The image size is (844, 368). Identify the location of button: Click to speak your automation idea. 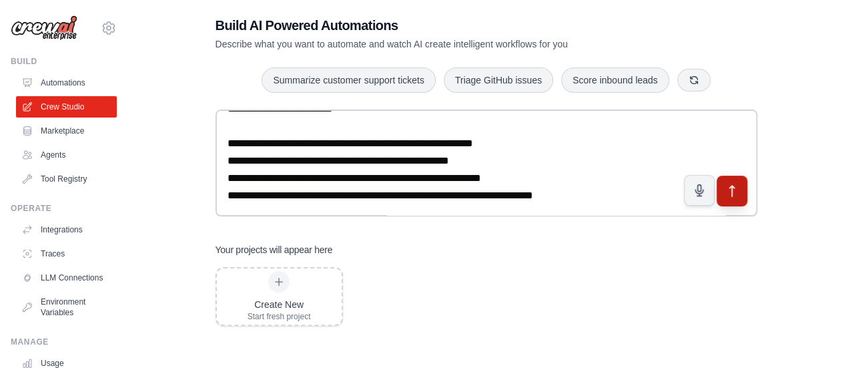
(700, 190).